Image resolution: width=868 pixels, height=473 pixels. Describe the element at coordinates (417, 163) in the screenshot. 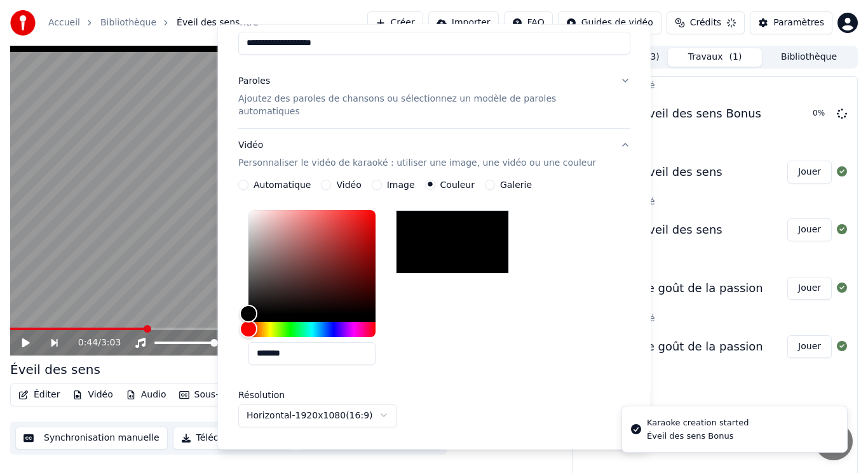

I see `p: Personnaliser le vidéo de karaoké : utiliser une image, une vidéo ou une couleur` at that location.